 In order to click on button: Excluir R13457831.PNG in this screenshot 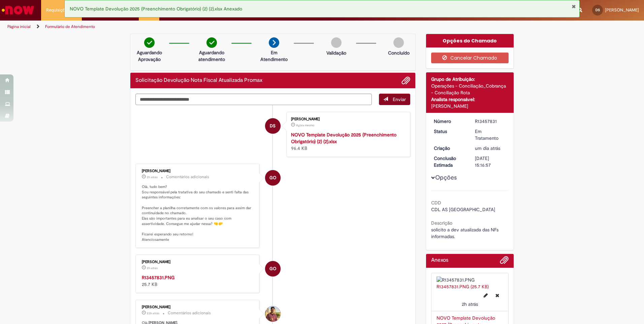, I will do `click(497, 295)`.